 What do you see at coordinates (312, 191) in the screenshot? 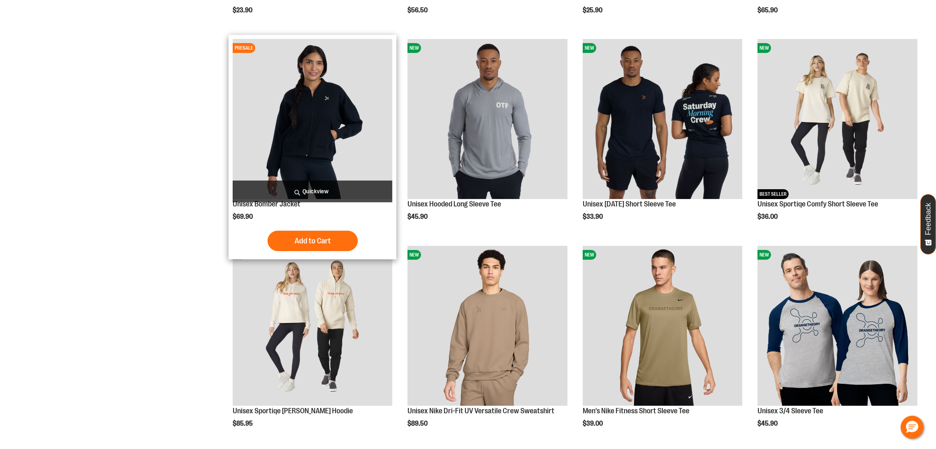
I see `a: Quickview` at bounding box center [312, 191].